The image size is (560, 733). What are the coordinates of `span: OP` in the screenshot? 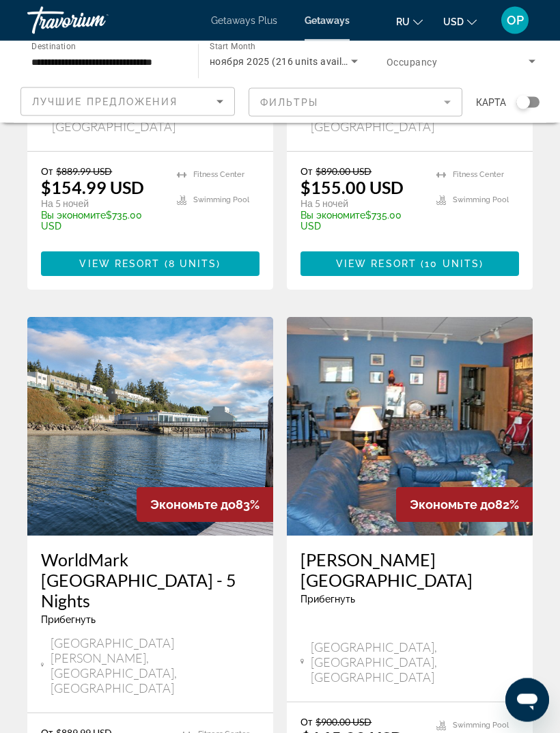 It's located at (515, 20).